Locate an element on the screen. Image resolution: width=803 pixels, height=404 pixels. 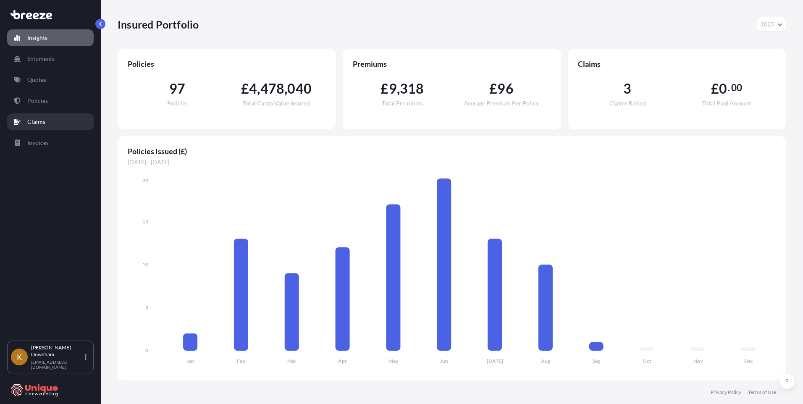
span: Average Premium Per Policy is located at coordinates (502, 103).